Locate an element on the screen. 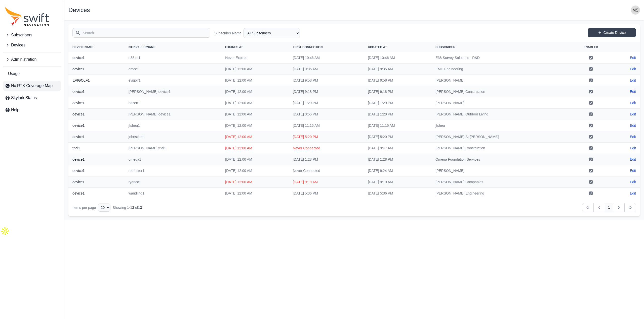  td: Never Expires is located at coordinates (255, 58).